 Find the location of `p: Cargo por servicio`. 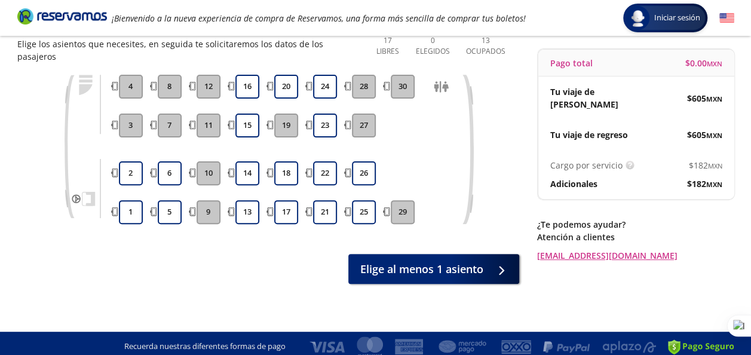

p: Cargo por servicio is located at coordinates (586, 165).